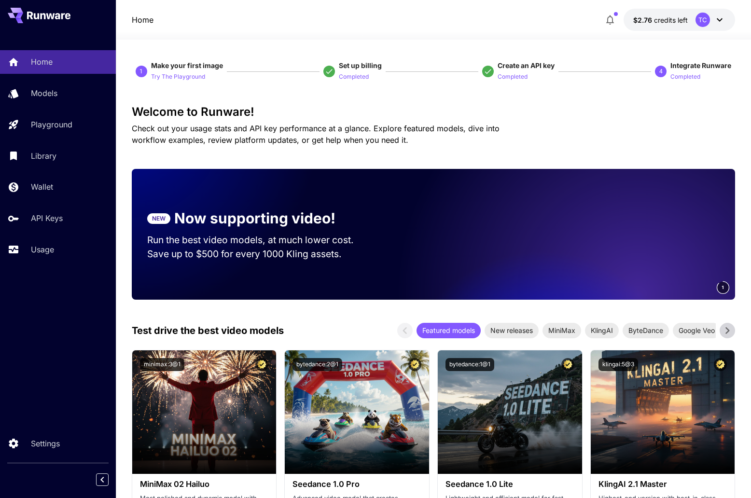 Image resolution: width=751 pixels, height=498 pixels. What do you see at coordinates (260, 254) in the screenshot?
I see `p: Save up to $500 for every 1000 Kling assets.` at bounding box center [260, 254].